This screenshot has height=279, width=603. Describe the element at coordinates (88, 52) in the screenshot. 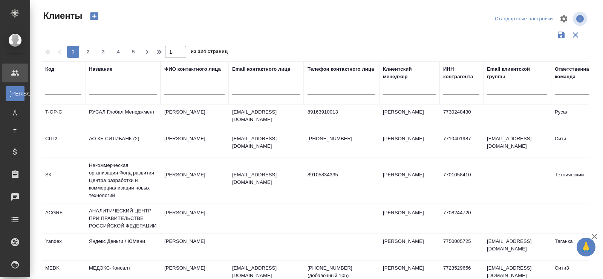

I see `button: 2` at that location.